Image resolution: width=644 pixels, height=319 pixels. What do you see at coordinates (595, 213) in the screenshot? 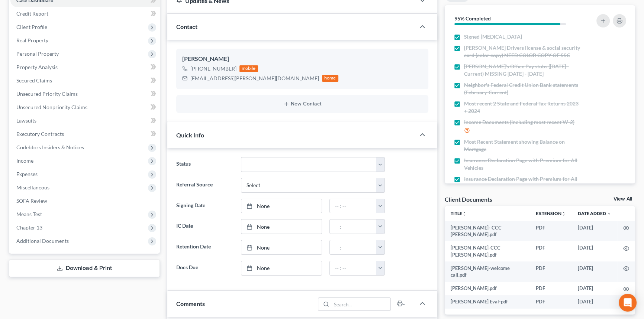
I see `a: Date Added expand_more` at bounding box center [595, 213].